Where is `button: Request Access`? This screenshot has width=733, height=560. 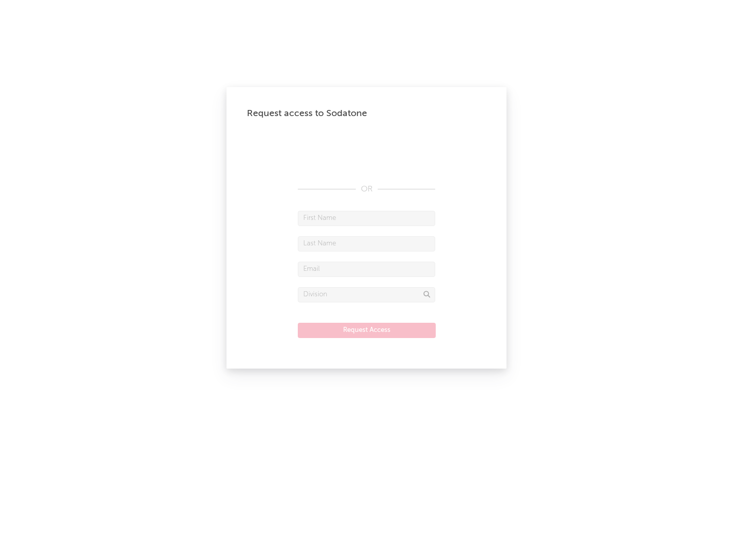
button: Request Access is located at coordinates (366, 330).